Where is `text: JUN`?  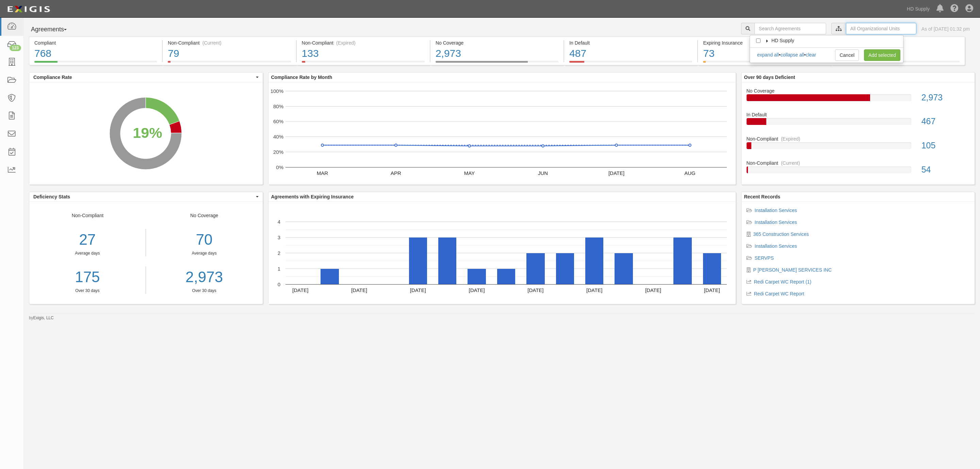 text: JUN is located at coordinates (542, 172).